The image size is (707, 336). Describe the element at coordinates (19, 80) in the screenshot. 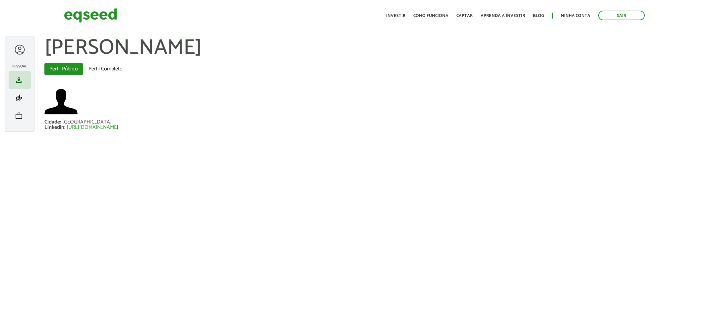

I see `span: person` at that location.